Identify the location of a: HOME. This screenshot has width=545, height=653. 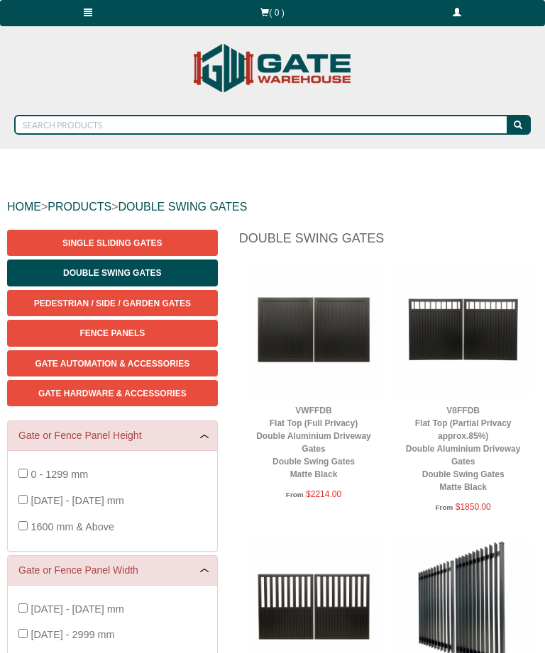
(24, 206).